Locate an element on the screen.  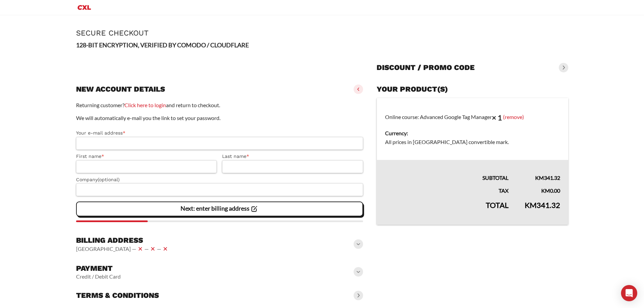
a: (remove) is located at coordinates (514, 116).